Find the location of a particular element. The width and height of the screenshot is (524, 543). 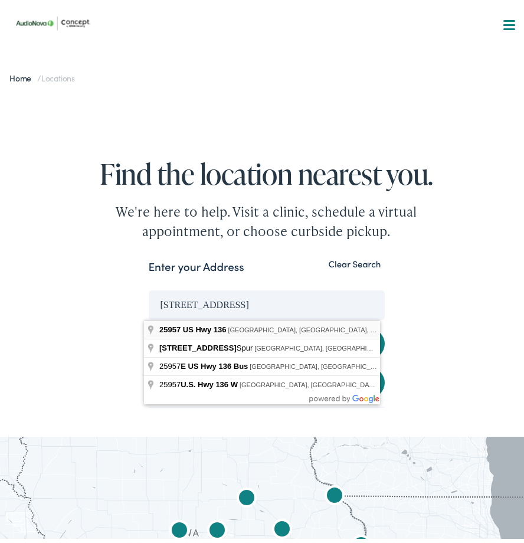

label: Enter your Address is located at coordinates (196, 262).